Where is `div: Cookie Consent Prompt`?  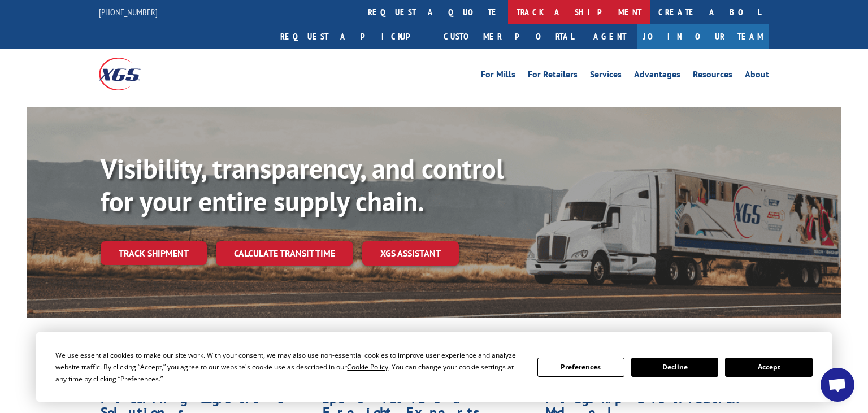
div: Cookie Consent Prompt is located at coordinates (434, 366).